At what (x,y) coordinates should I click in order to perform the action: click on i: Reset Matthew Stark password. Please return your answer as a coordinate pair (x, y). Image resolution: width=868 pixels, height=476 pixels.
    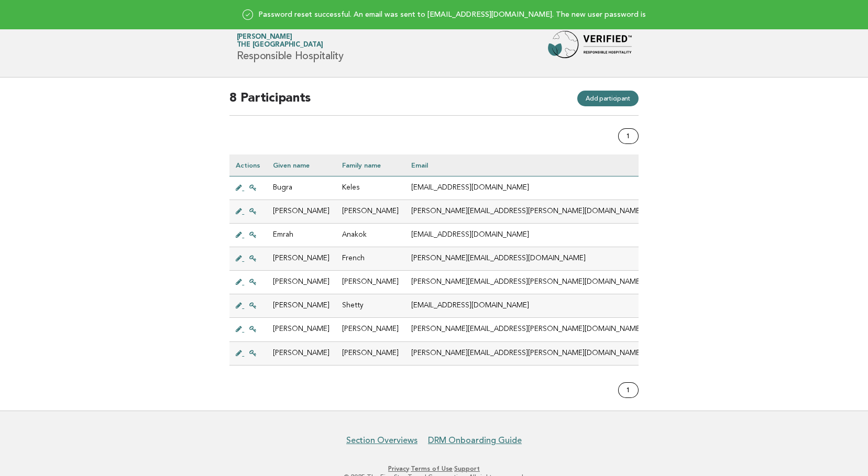
    Looking at the image, I should click on (253, 354).